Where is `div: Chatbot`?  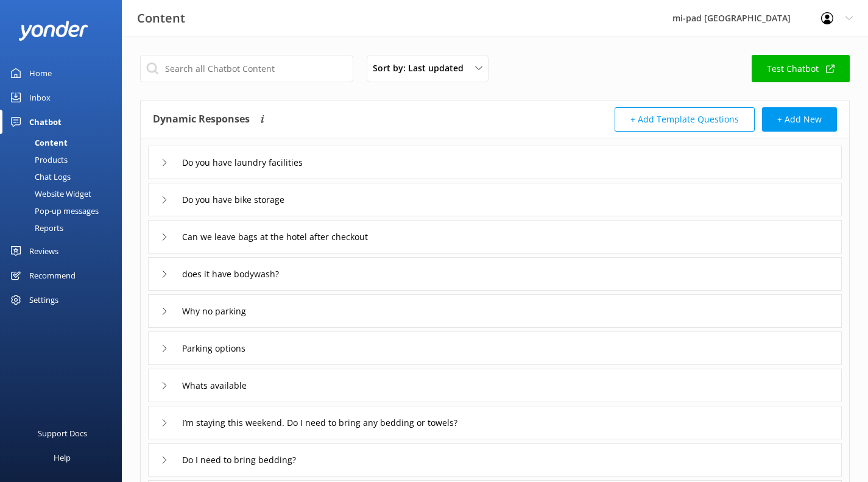
div: Chatbot is located at coordinates (45, 122).